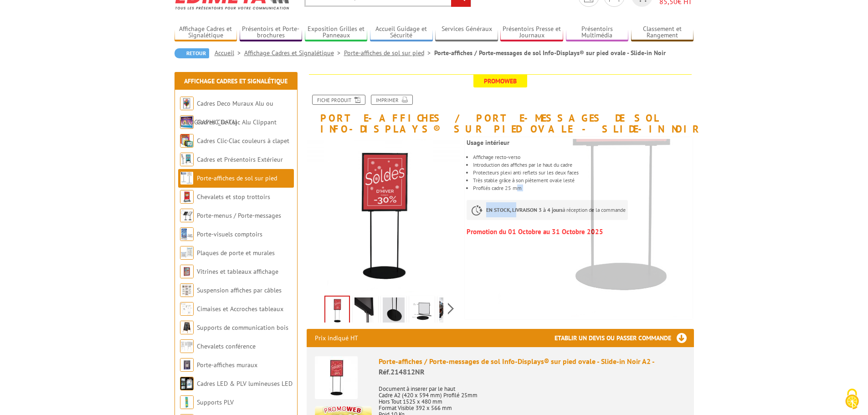 This screenshot has height=415, width=868. What do you see at coordinates (532, 32) in the screenshot?
I see `a: Présentoirs Presse et Journaux` at bounding box center [532, 32].